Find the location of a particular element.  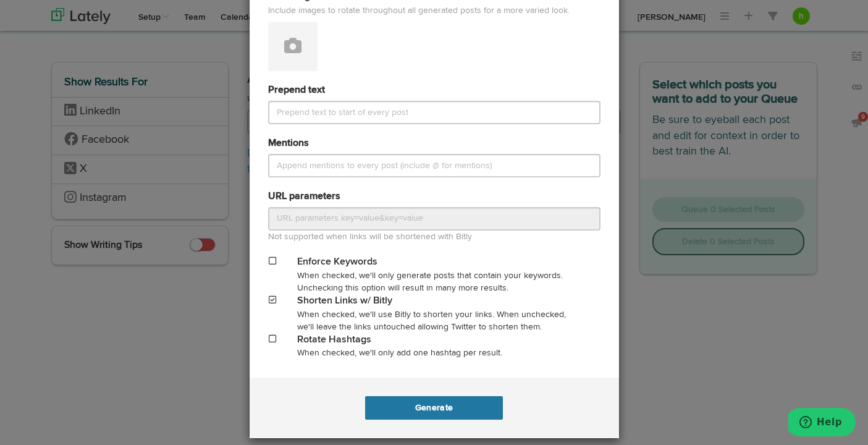

div: When checked, we'll only generate posts that contain your keywords. Unchecking this option will r... is located at coordinates (434, 282).